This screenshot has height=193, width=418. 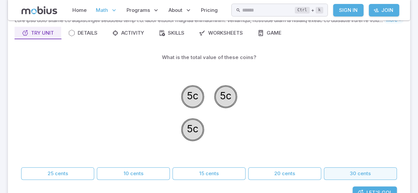 I want to click on button: 10 cents, so click(x=133, y=174).